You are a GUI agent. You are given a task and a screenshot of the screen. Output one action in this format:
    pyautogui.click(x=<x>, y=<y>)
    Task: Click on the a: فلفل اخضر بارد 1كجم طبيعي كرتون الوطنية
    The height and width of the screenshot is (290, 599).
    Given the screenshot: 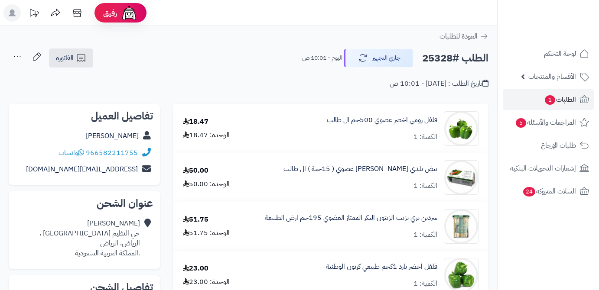 What is the action you would take?
    pyautogui.click(x=381, y=267)
    